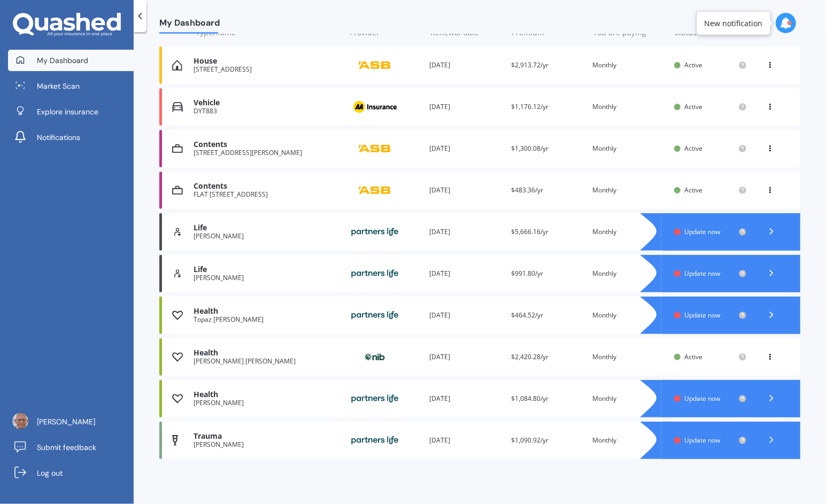 This screenshot has width=826, height=504. What do you see at coordinates (530, 148) in the screenshot?
I see `span: $1,300.08/yr` at bounding box center [530, 148].